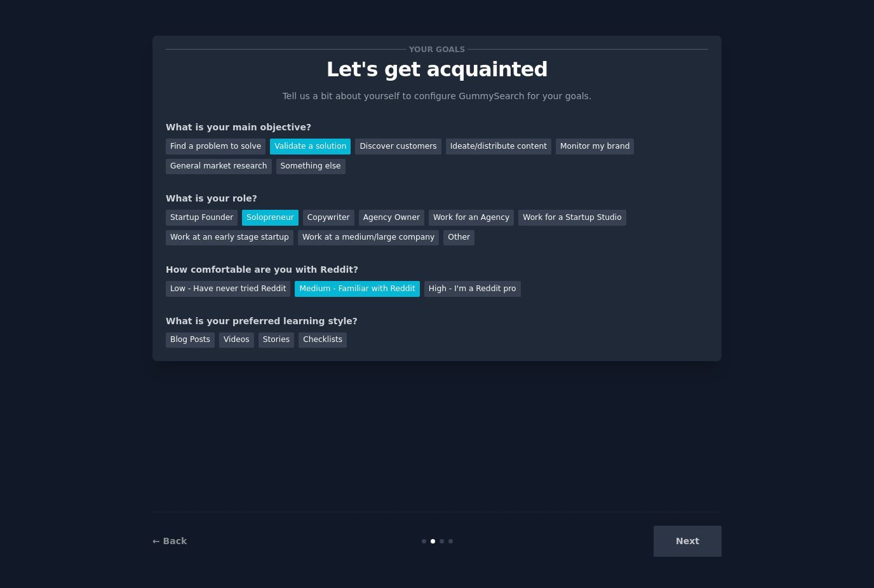  I want to click on div: Copywriter, so click(329, 217).